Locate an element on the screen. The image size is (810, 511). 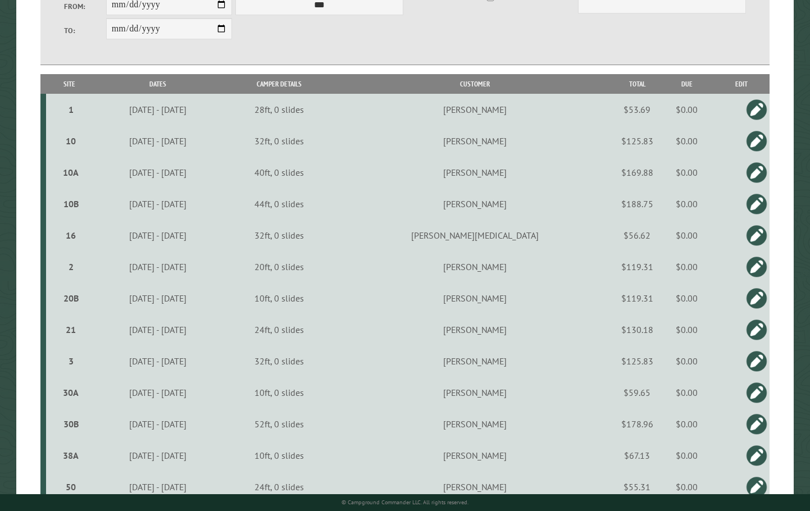
div: 3 is located at coordinates (71, 361).